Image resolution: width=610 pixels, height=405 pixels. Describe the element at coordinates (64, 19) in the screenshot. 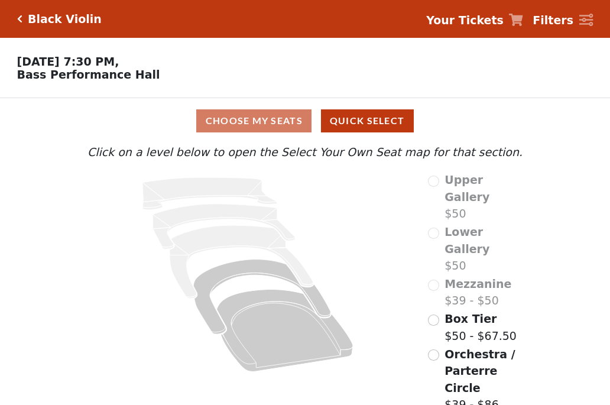

I see `h5: Black Violin` at that location.